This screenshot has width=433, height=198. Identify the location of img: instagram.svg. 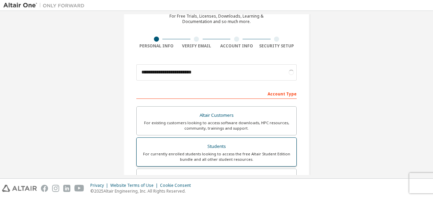
(56, 188).